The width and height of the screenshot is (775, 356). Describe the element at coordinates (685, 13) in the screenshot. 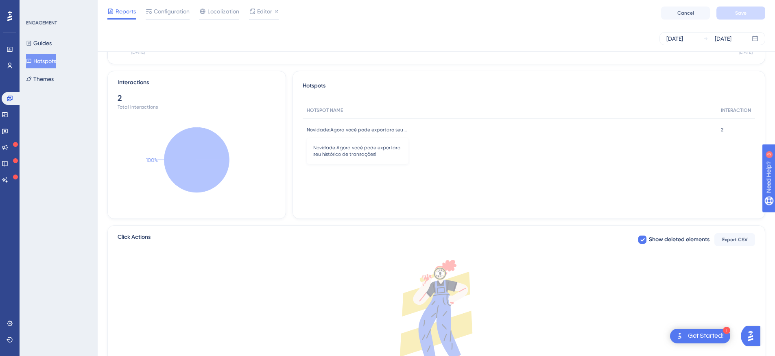

I see `button: Cancel` at that location.